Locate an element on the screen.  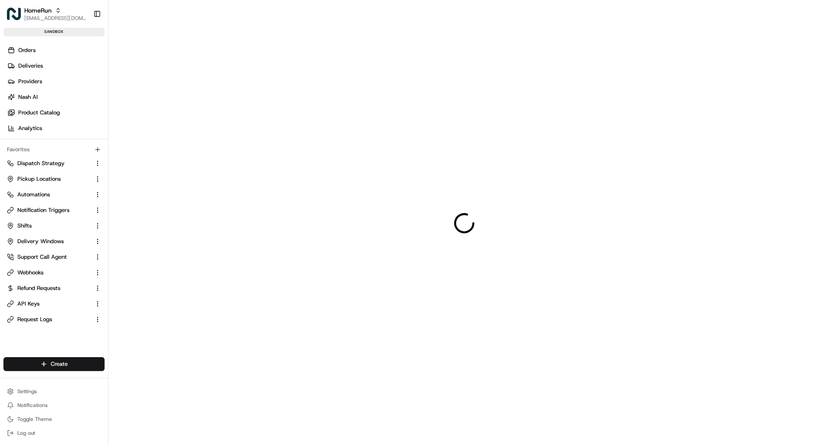
button: Dispatch Strategy is located at coordinates (54, 163).